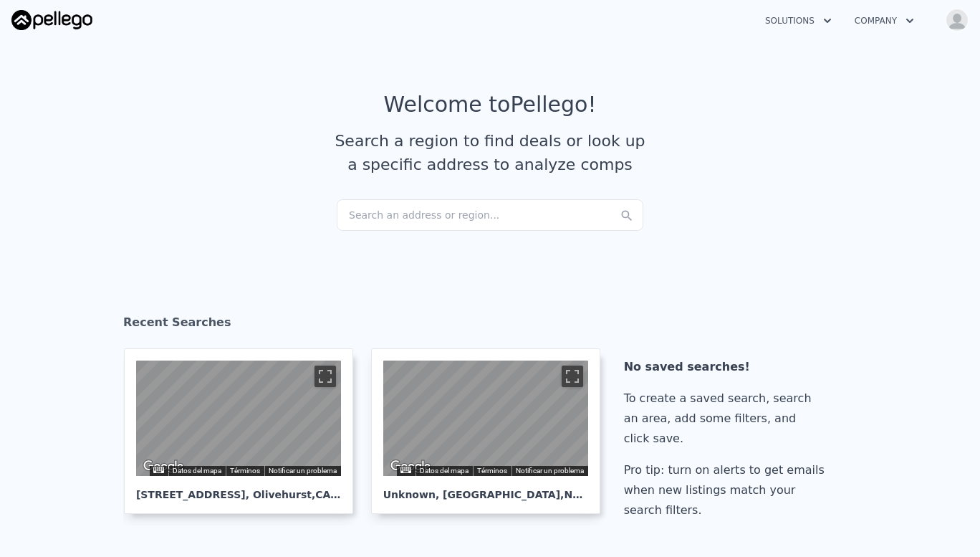 The height and width of the screenshot is (557, 980). Describe the element at coordinates (728, 367) in the screenshot. I see `div: No saved searches!` at that location.